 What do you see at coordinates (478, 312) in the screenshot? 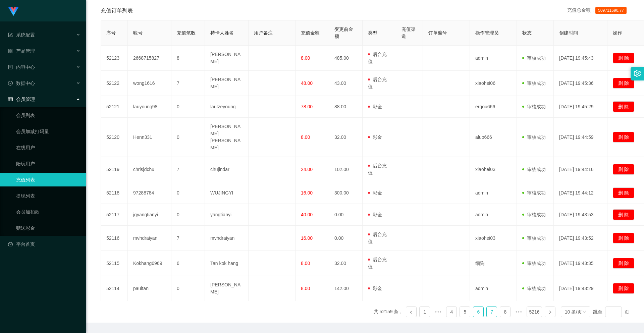
I see `li: 6` at bounding box center [478, 312].